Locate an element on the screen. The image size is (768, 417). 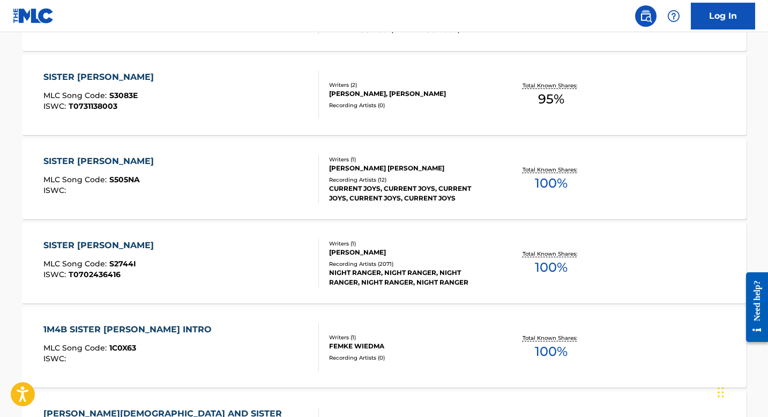
div: CURRENT JOYS, CURRENT JOYS, CURRENT JOYS, CURRENT JOYS, CURRENT JOYS is located at coordinates (410, 194).